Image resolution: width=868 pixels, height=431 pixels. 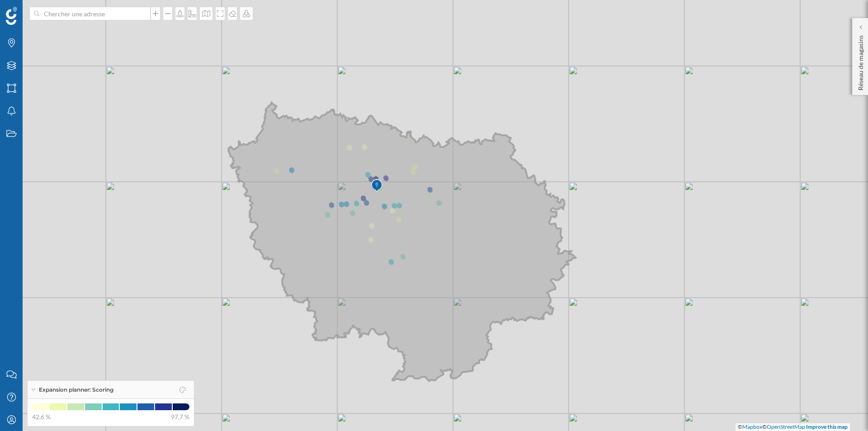 What do you see at coordinates (786, 427) in the screenshot?
I see `a: OpenStreetMap` at bounding box center [786, 427].